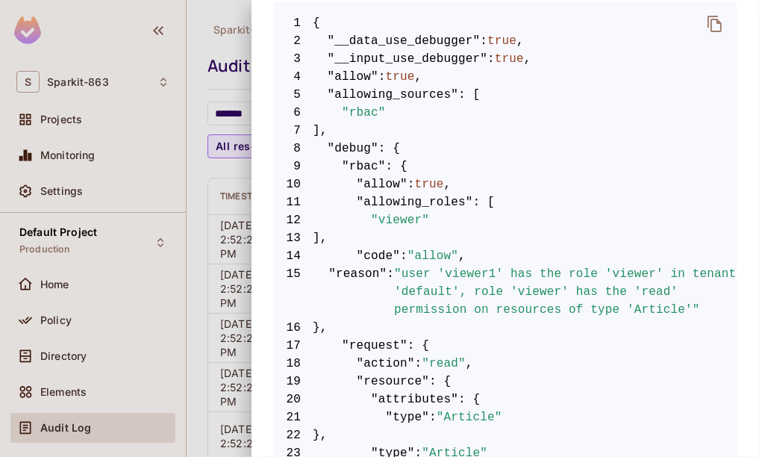  What do you see at coordinates (293, 363) in the screenshot?
I see `span: 18` at bounding box center [293, 363].